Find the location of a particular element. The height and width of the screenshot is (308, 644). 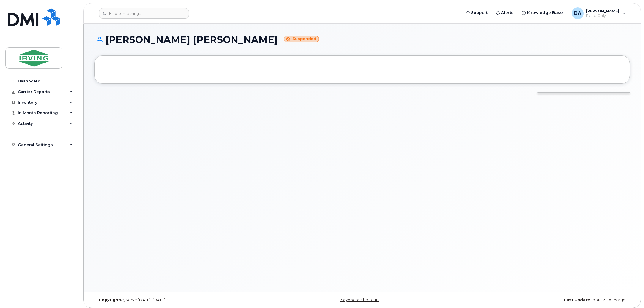

strong: Last Update is located at coordinates (577, 300).